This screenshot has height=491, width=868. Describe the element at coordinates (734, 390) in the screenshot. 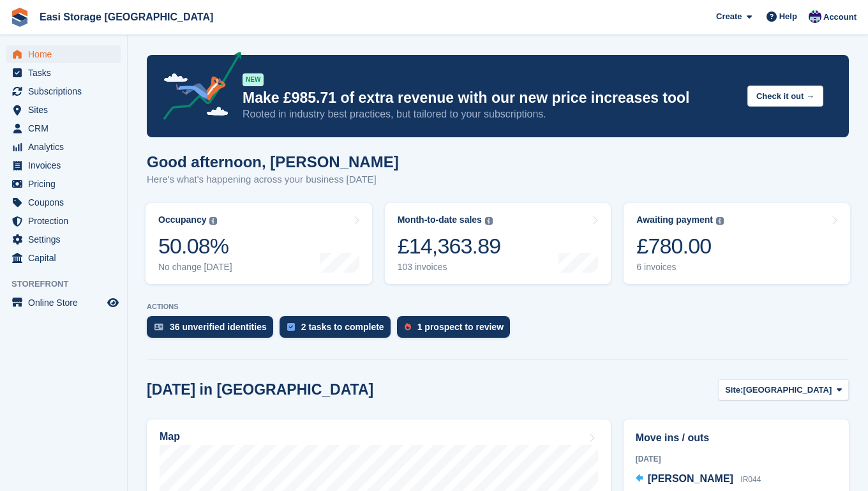

I see `span: Site:` at that location.